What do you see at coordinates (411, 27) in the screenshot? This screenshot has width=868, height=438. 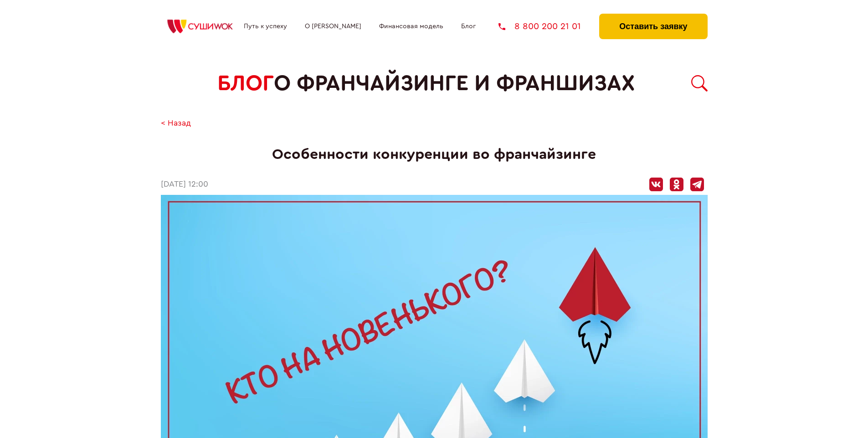 I see `a: Финансовая модель` at bounding box center [411, 27].